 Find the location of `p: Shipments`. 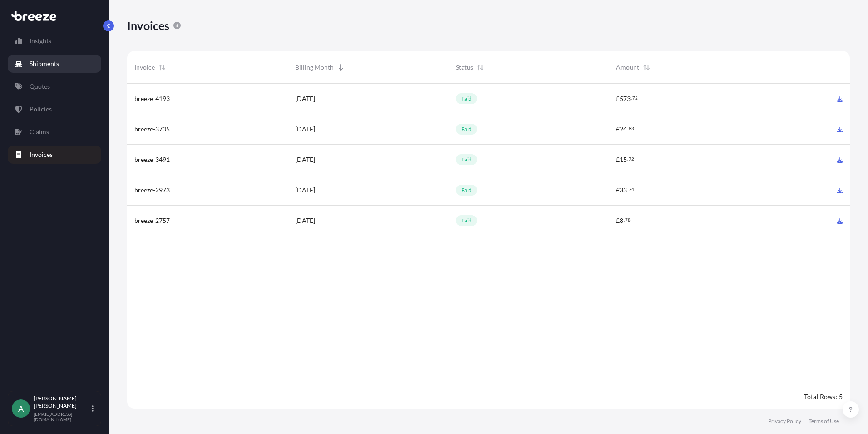

p: Shipments is located at coordinates (44, 64).